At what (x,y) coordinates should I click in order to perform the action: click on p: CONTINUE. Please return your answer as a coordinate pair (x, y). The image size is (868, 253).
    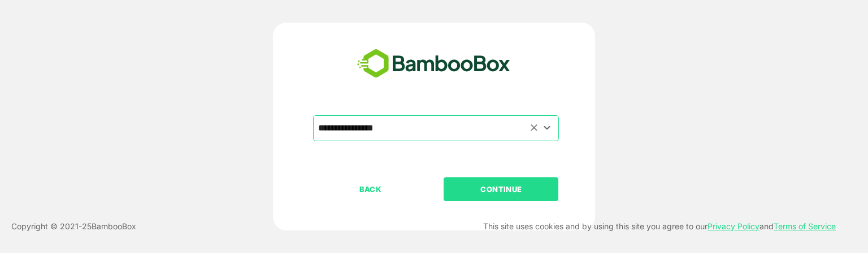
    Looking at the image, I should click on (501, 189).